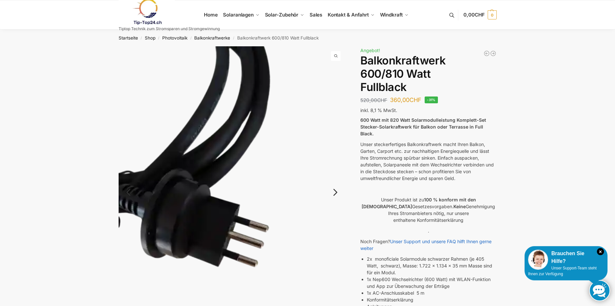 Image resolution: width=615 pixels, height=306 pixels. What do you see at coordinates (374, 100) in the screenshot?
I see `bdi: 520,00` at bounding box center [374, 100].